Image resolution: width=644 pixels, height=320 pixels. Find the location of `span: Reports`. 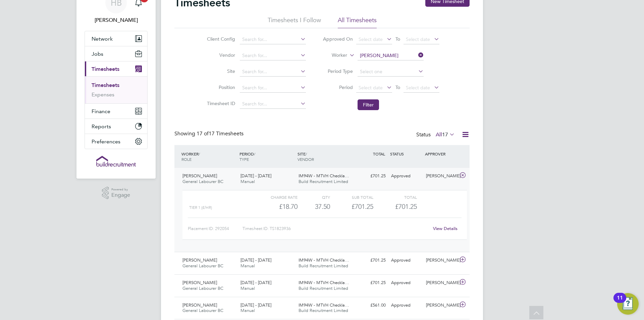

span: Reports is located at coordinates (101, 126).